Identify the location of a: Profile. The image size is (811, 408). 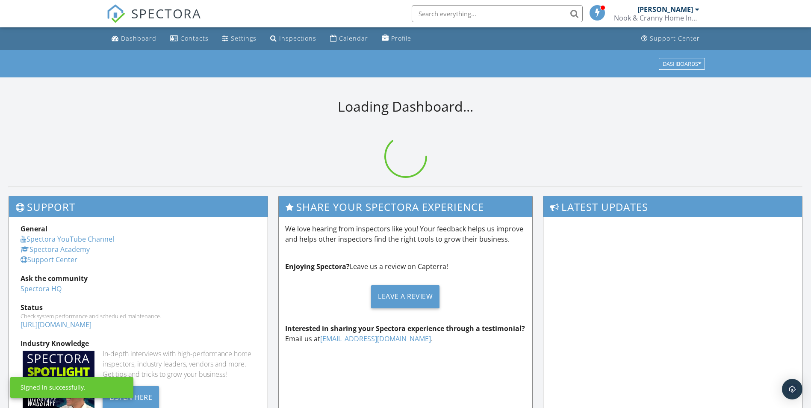
(396, 38).